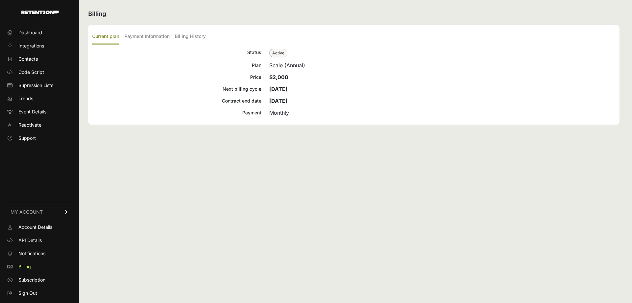  I want to click on div: Next billing cycle, so click(177, 89).